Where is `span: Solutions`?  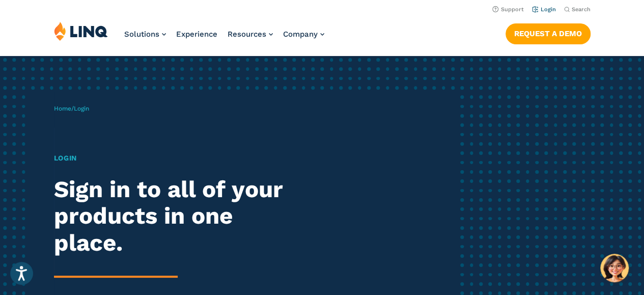
span: Solutions is located at coordinates (141, 34).